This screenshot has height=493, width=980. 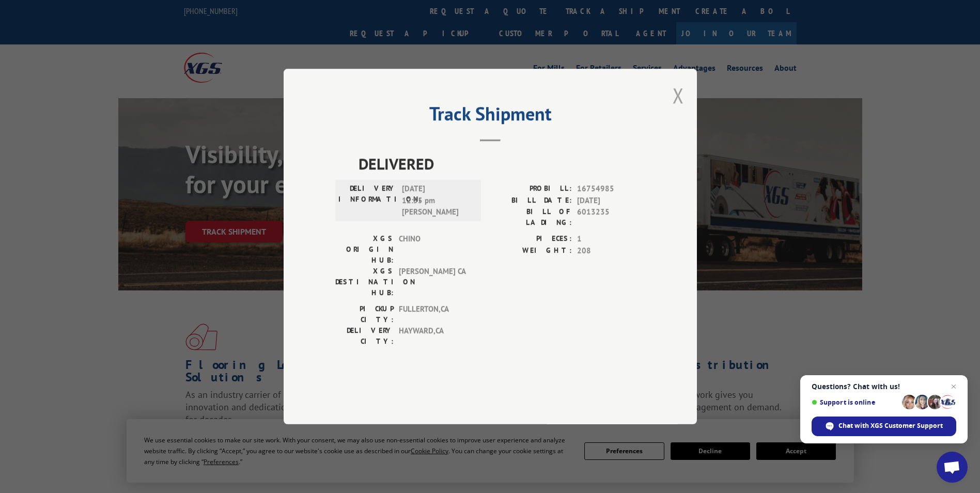 What do you see at coordinates (434, 336) in the screenshot?
I see `span: HAYWARD , CA` at bounding box center [434, 336].